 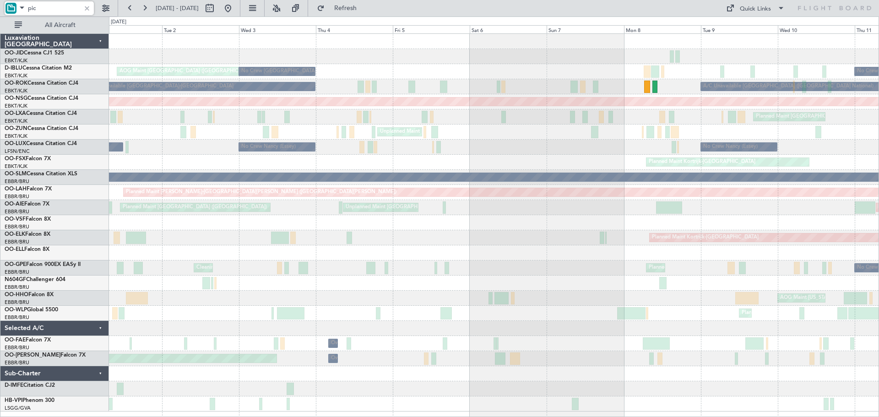 What do you see at coordinates (17, 408) in the screenshot?
I see `a: LSGG/GVA` at bounding box center [17, 408].